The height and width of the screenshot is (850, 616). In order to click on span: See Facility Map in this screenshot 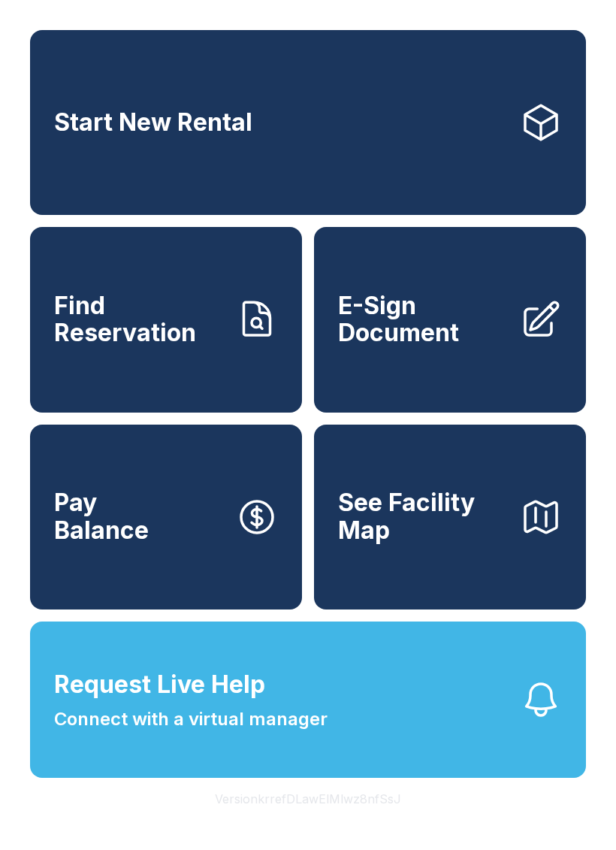, I will do `click(423, 516)`.